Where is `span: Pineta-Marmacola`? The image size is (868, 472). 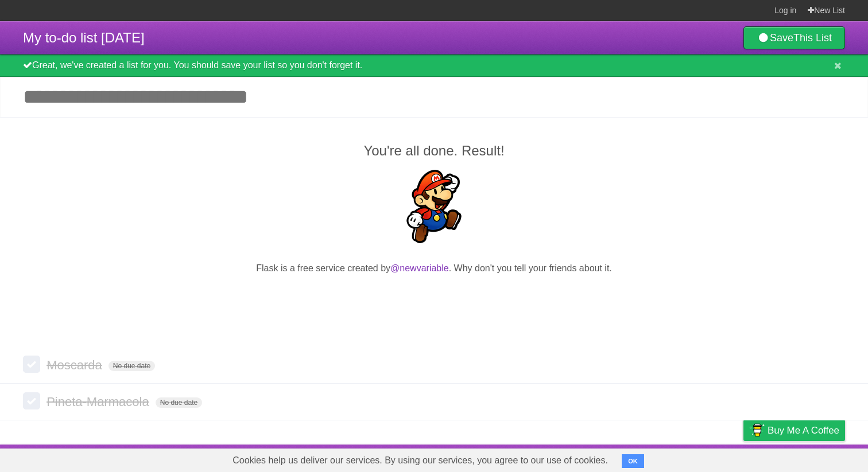
span: Pineta-Marmacola is located at coordinates (99, 402).